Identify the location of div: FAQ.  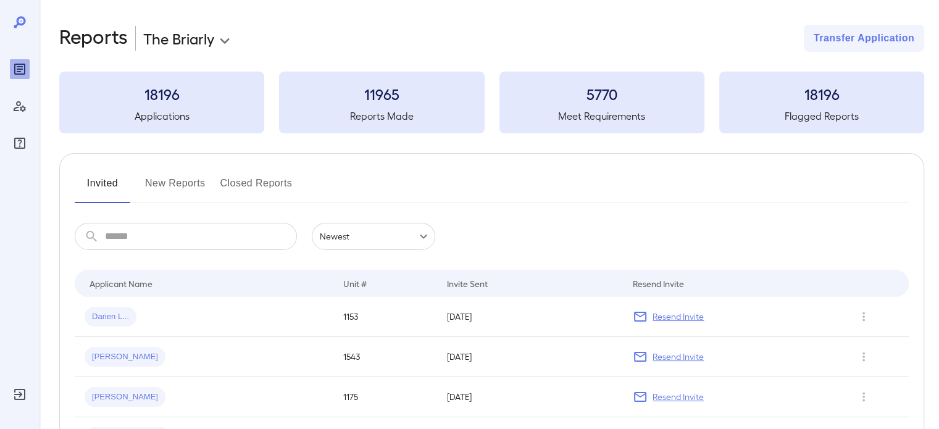
(20, 143).